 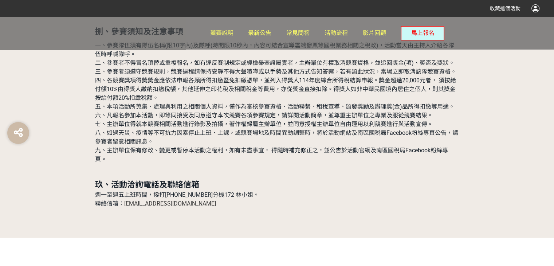 What do you see at coordinates (264, 115) in the screenshot?
I see `span: 六、凡報名參加本活動，即等同接受及同意遵守本次競賽各項參賽規定，請詳閱活動簡章，並尊重主辦單位之專業及服從競賽結果。` at bounding box center [264, 115].